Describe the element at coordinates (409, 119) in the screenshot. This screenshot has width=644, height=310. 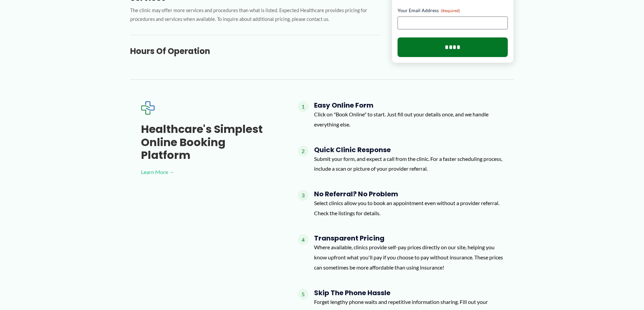
I see `p: Click on "Book Online" to start. Just fill out your details once, and we handle everything else.` at that location.